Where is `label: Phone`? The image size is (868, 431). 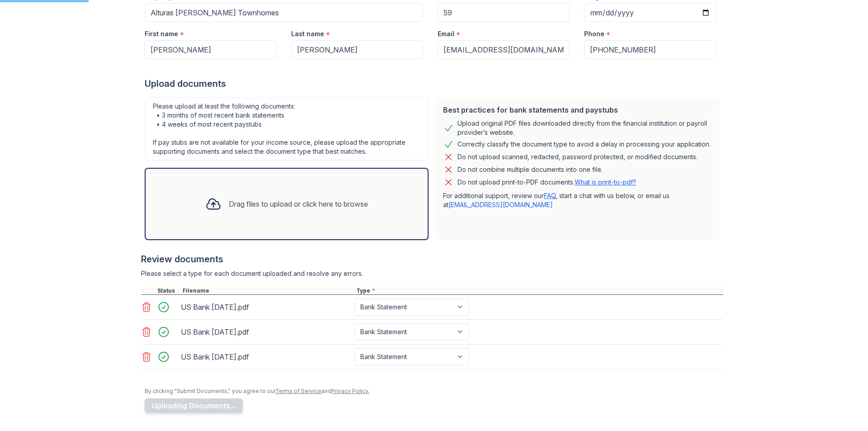 label: Phone is located at coordinates (594, 34).